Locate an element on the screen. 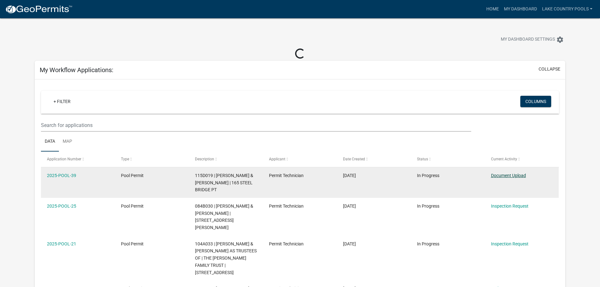  span: Application Number is located at coordinates (64, 159).